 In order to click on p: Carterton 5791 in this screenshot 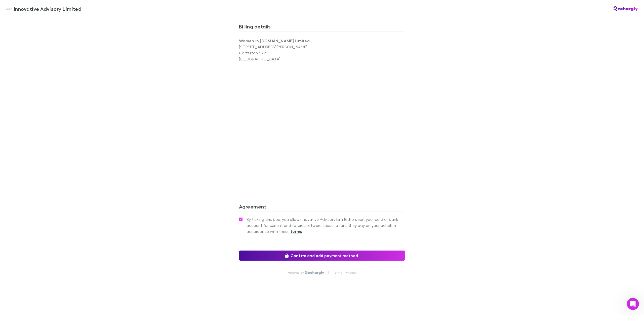, I will do `click(280, 53)`.